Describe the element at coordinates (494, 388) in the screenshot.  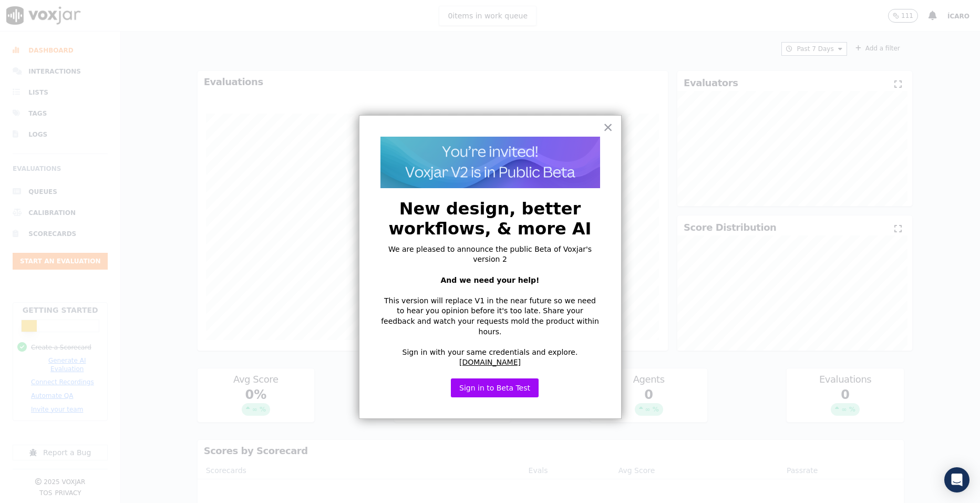
I see `button: Sign in to Beta Test` at that location.